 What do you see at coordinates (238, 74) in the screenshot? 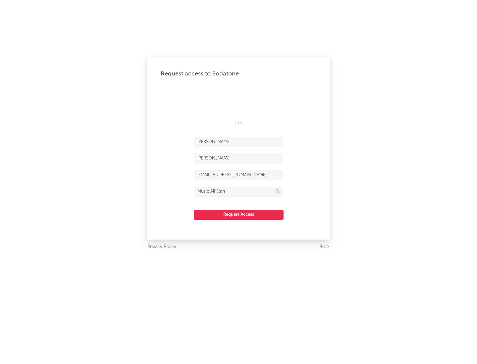
I see `div: Request access to Sodatone` at bounding box center [238, 74].